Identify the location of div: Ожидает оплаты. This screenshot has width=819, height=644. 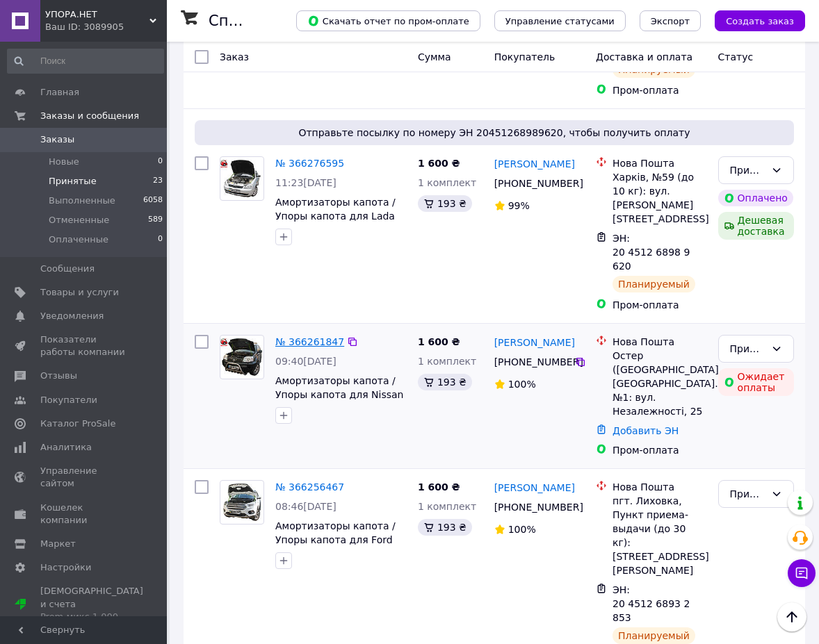
(755, 383).